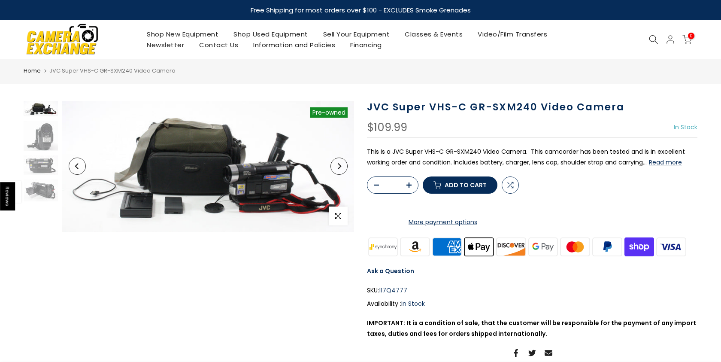 The height and width of the screenshot is (362, 721). Describe the element at coordinates (512, 34) in the screenshot. I see `a: Video/Film Transfers` at that location.